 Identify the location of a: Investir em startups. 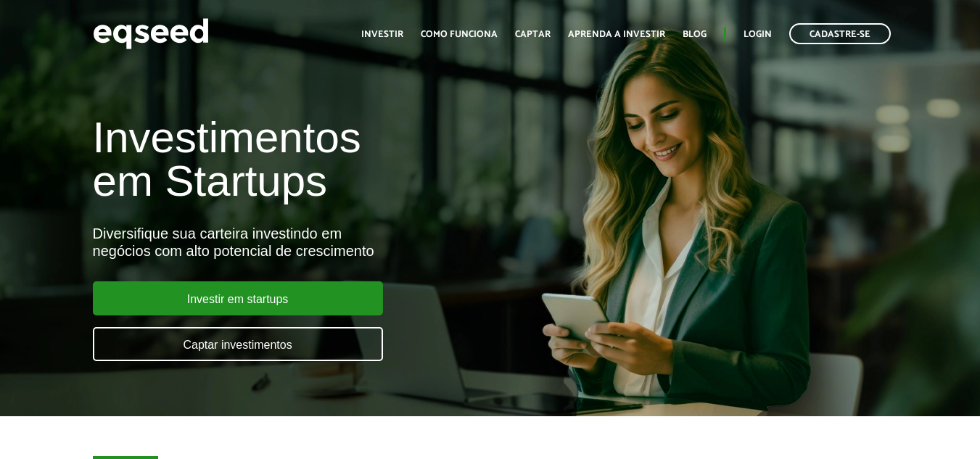
(238, 298).